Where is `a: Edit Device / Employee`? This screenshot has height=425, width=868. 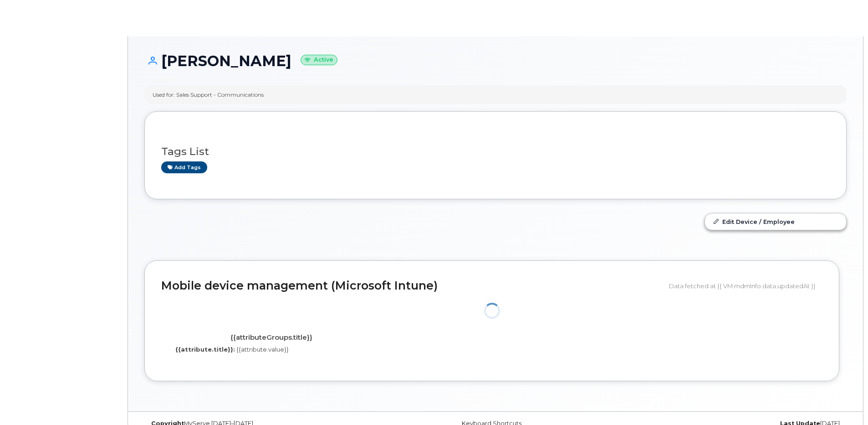
a: Edit Device / Employee is located at coordinates (776, 222).